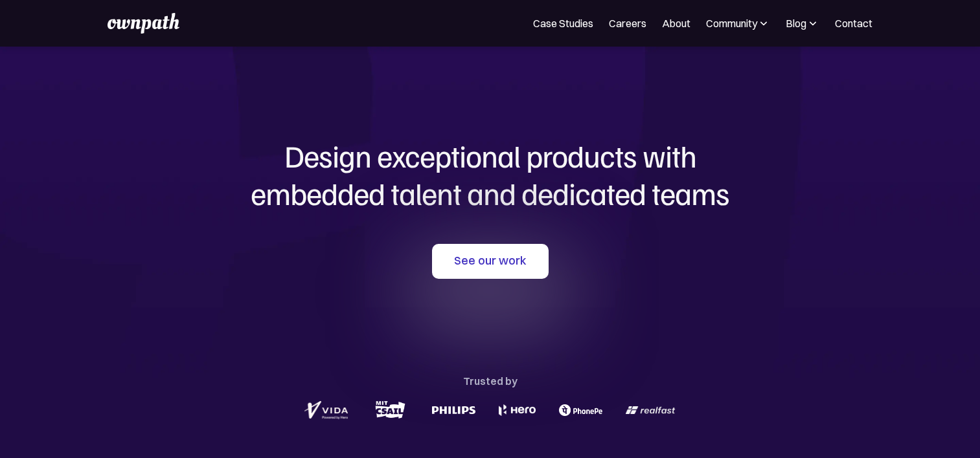  Describe the element at coordinates (563, 23) in the screenshot. I see `a: Case Studies` at that location.